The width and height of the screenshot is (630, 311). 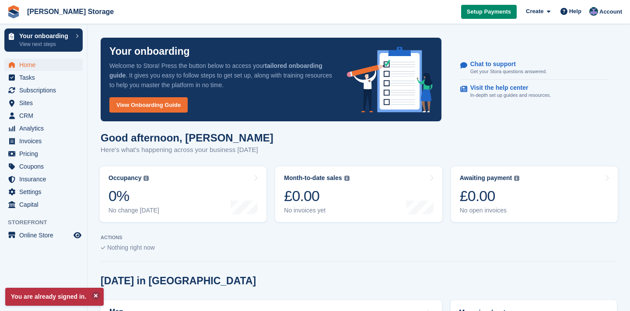 I want to click on img: stora-icon-8386f47178a22dfd0bd8f6a31ec36ba5ce8667c1dd55bd0f319d3a0aa187defe.svg, so click(x=14, y=12).